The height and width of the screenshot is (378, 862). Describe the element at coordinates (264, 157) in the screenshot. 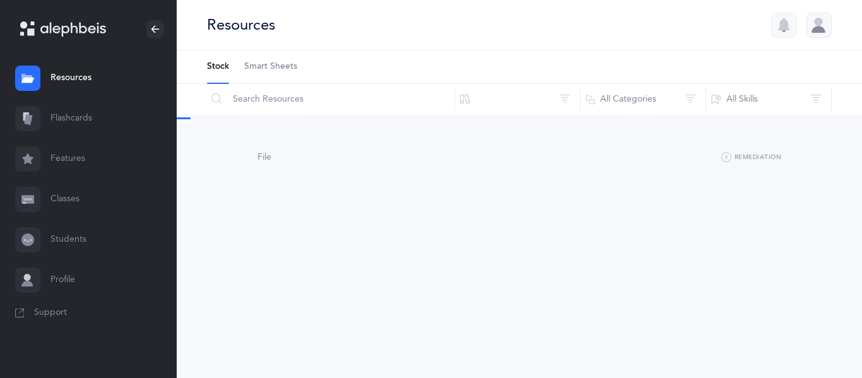

I see `span: File` at that location.